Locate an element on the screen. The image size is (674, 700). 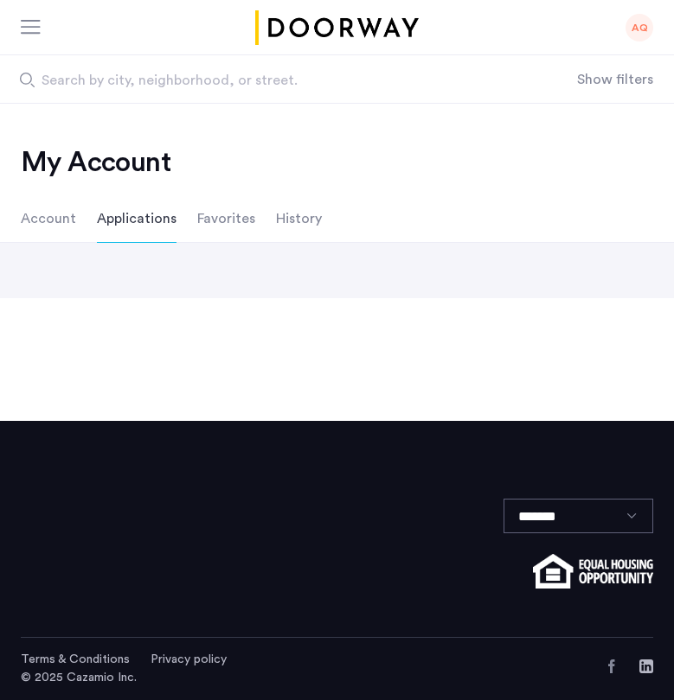
img: equal-housing.png is located at coordinates (592, 572).